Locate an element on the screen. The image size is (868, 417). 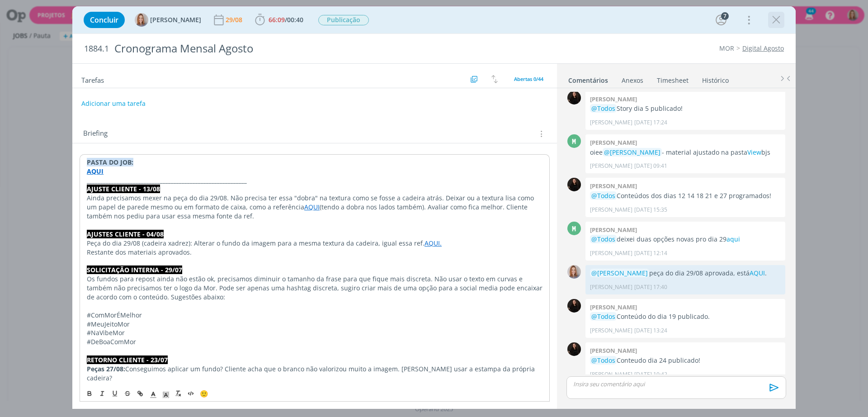
a: Digital Agosto is located at coordinates (763, 48).